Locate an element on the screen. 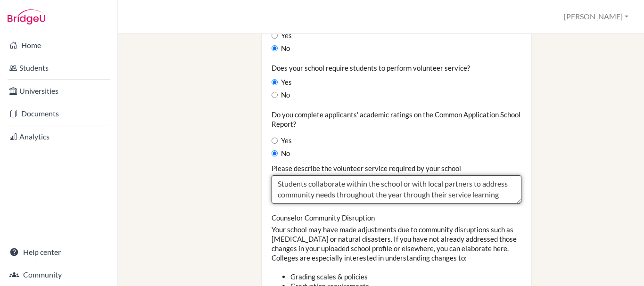 This screenshot has width=644, height=286. label: Counselor Community Disruption is located at coordinates (323, 218).